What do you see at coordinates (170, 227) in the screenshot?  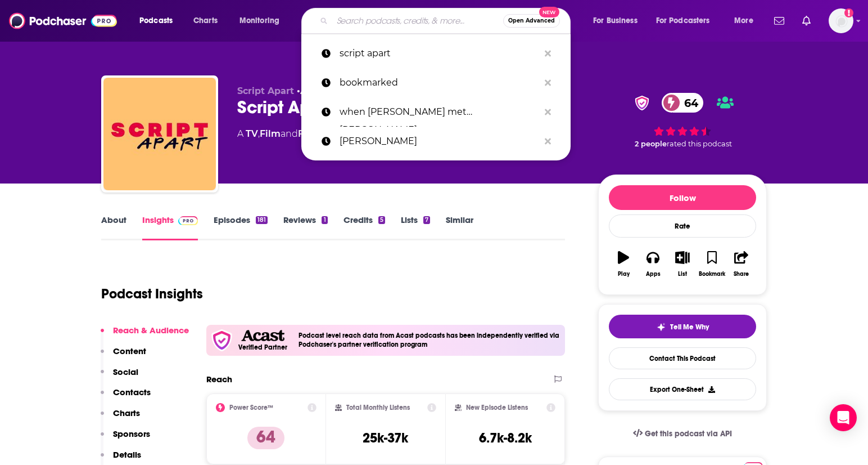 I see `a: InsightsPodchaser Pro` at bounding box center [170, 227].